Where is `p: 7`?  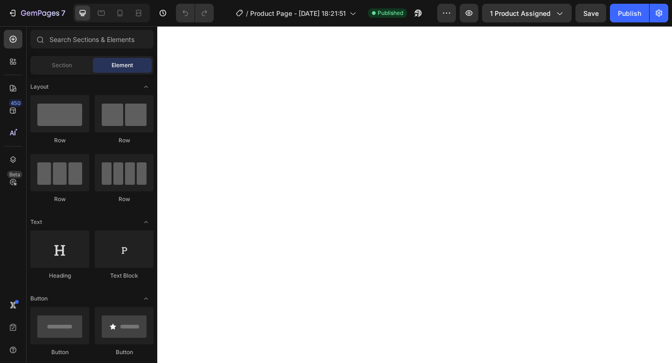 p: 7 is located at coordinates (63, 13).